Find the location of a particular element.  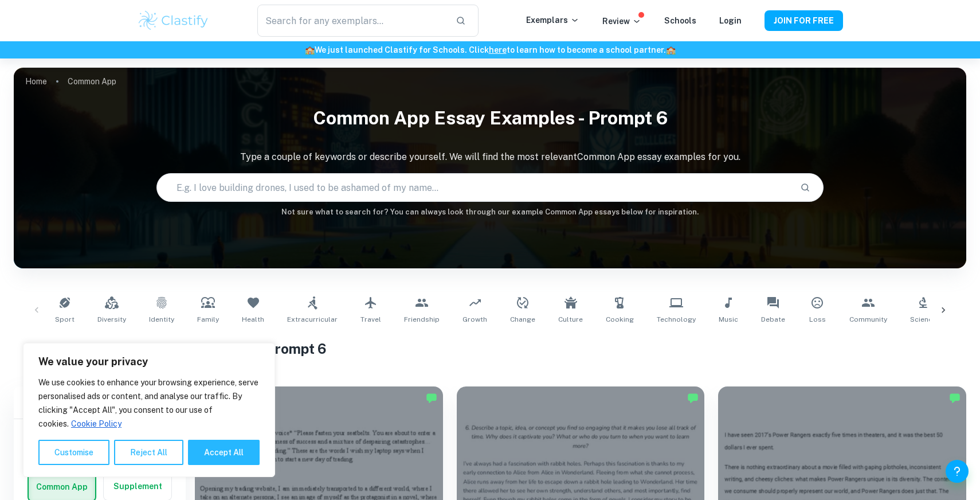

p: We value your privacy is located at coordinates (149, 362).